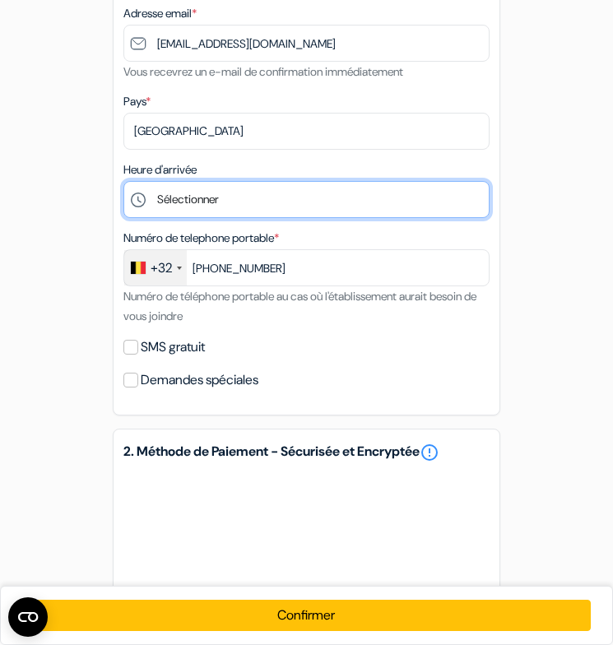 This screenshot has height=645, width=613. Describe the element at coordinates (173, 347) in the screenshot. I see `label: SMS gratuit` at that location.